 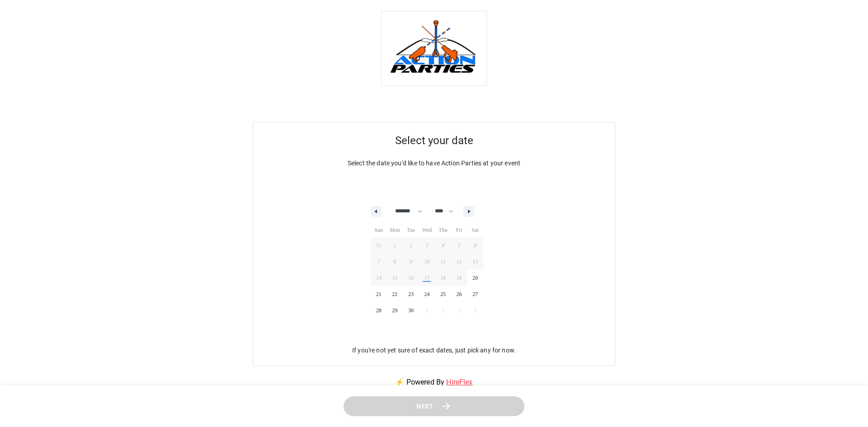 What do you see at coordinates (427, 262) in the screenshot?
I see `button: 10` at bounding box center [427, 262].